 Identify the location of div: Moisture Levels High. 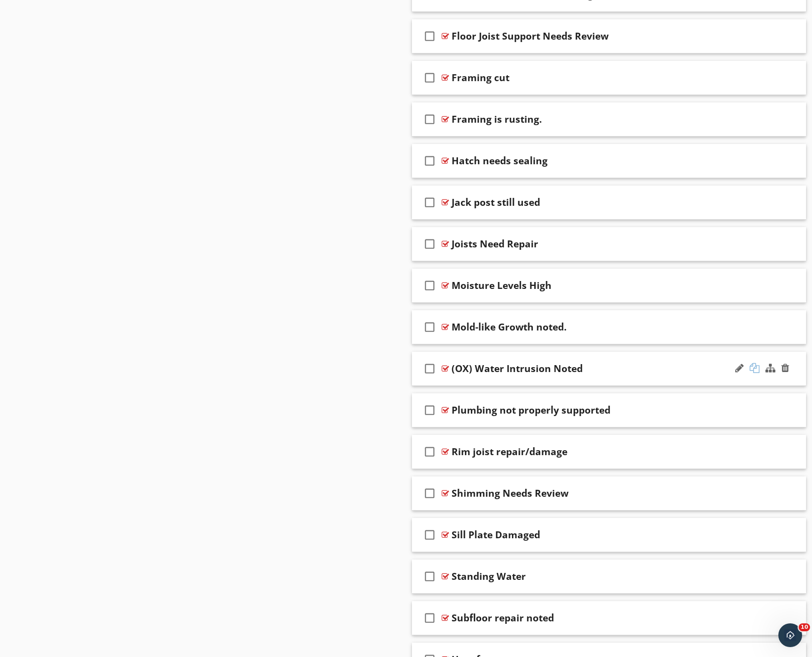
(502, 285).